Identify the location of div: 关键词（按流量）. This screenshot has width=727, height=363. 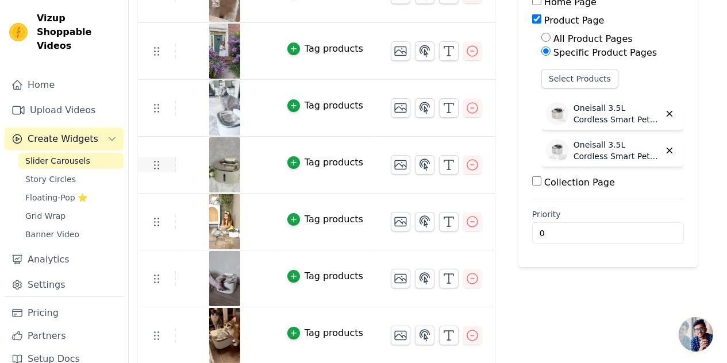
(159, 72).